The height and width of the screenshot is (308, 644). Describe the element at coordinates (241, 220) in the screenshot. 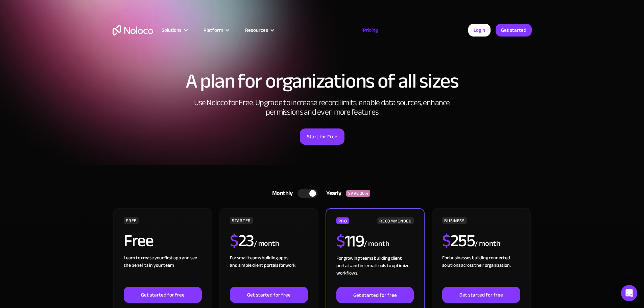

I see `div: STARTER` at that location.